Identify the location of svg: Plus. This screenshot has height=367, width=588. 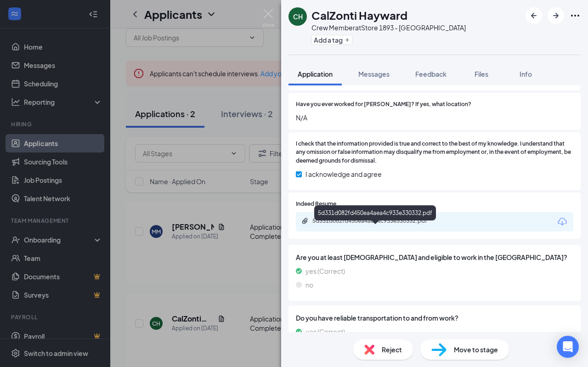
(347, 40).